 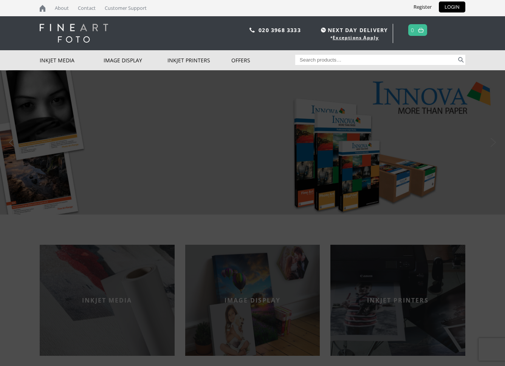 I want to click on input: Search products…, so click(x=376, y=60).